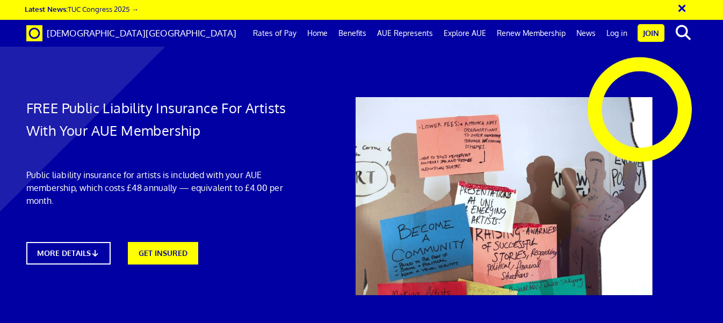 The height and width of the screenshot is (323, 723). I want to click on a: Log in, so click(617, 33).